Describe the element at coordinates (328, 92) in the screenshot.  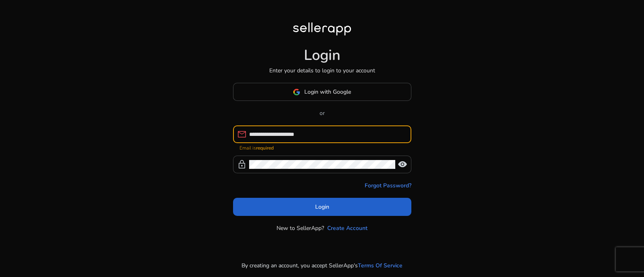
I see `span: Login with Google` at that location.